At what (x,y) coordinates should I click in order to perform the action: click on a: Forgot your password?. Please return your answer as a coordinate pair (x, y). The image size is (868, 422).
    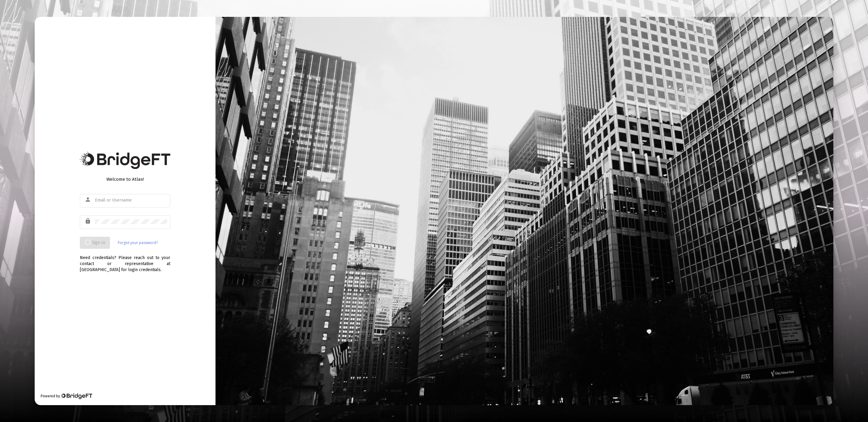
    Looking at the image, I should click on (138, 243).